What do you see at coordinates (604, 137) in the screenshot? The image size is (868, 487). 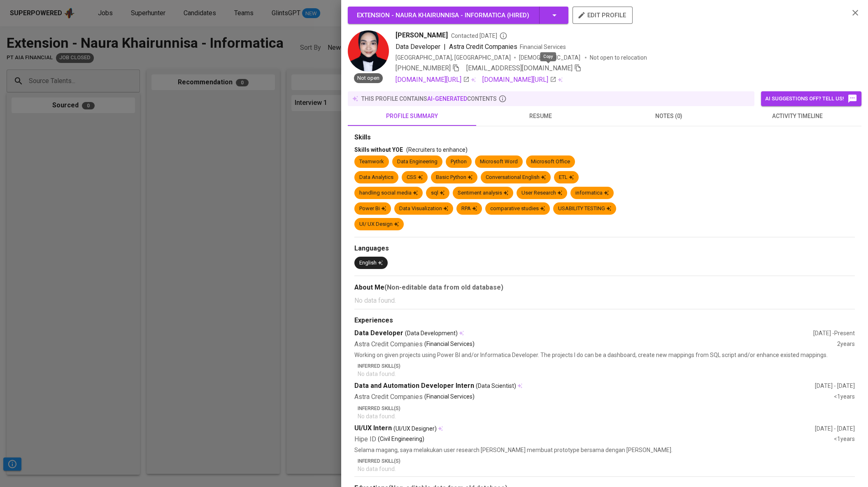 I see `div: Skills` at bounding box center [604, 137].